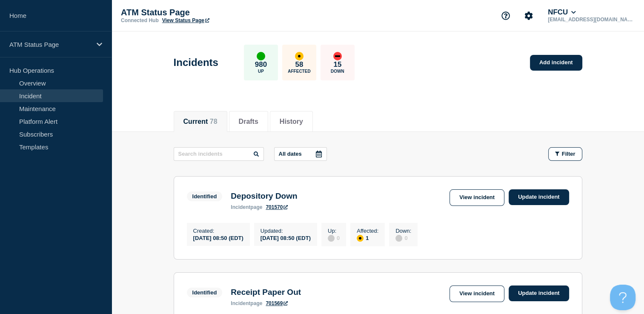  What do you see at coordinates (368, 238) in the screenshot?
I see `div: 1` at bounding box center [368, 238].